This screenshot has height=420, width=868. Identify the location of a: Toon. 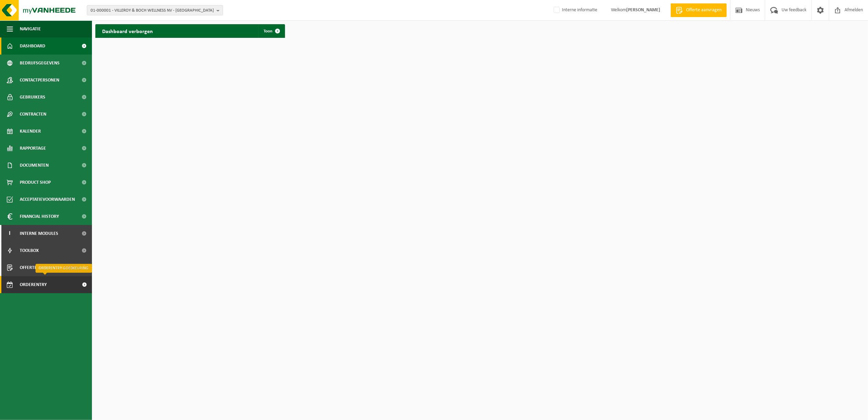
(271, 31).